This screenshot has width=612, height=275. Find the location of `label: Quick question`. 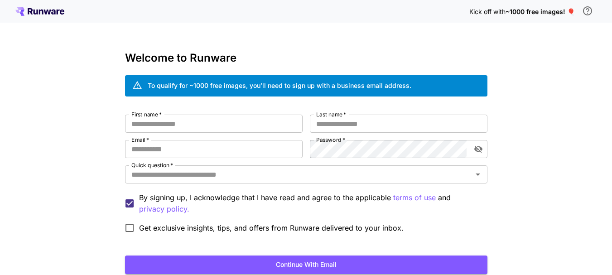

label: Quick question is located at coordinates (152, 165).